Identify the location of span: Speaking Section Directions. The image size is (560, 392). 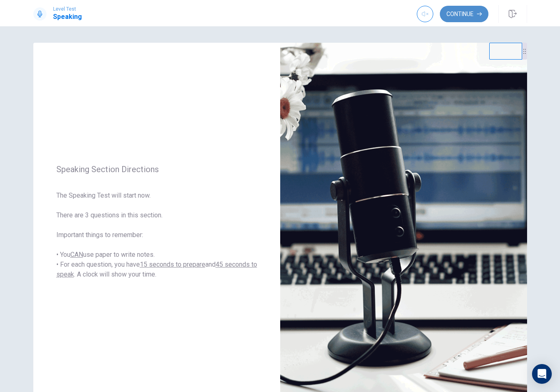
(157, 169).